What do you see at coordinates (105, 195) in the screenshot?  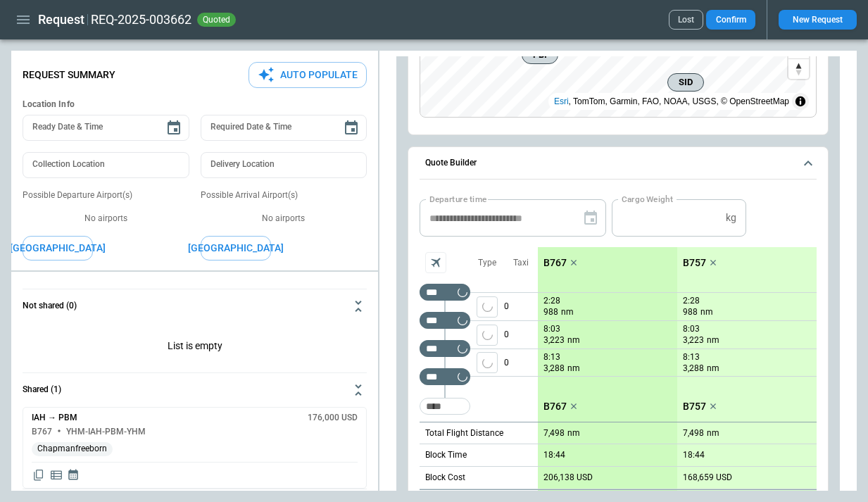 I see `p: Possible Departure Airport(s)` at bounding box center [105, 195].